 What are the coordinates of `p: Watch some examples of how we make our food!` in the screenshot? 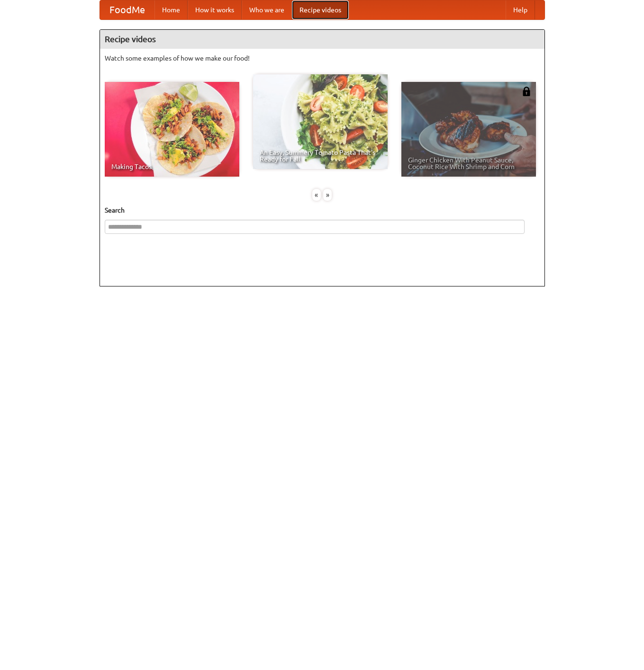 It's located at (322, 58).